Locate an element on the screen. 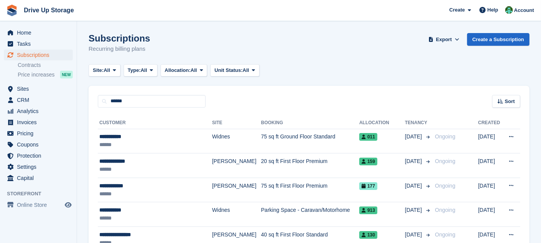  a: Price increases NEW is located at coordinates (45, 75).